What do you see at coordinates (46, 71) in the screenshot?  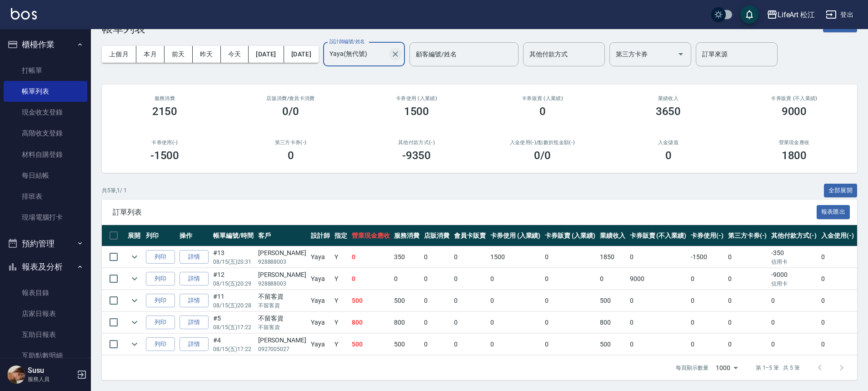 I see `a: 打帳單` at bounding box center [46, 71].